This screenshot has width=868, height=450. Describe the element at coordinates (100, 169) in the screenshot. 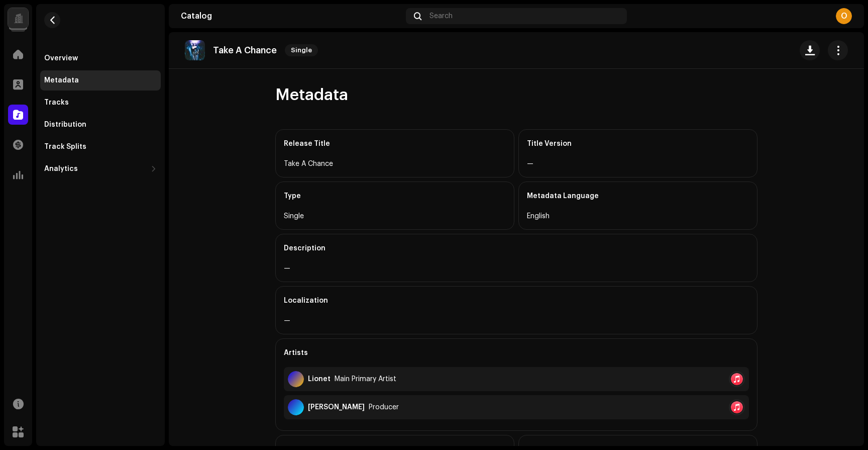

I see `re-m-nav-dropdown: Analytics` at that location.